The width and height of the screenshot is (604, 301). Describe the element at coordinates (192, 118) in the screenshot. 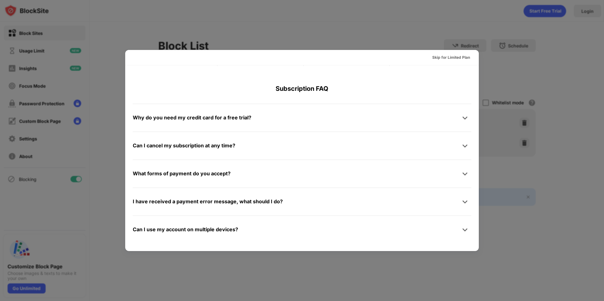

I see `div: Why do you need my credit card for a free trial?` at that location.